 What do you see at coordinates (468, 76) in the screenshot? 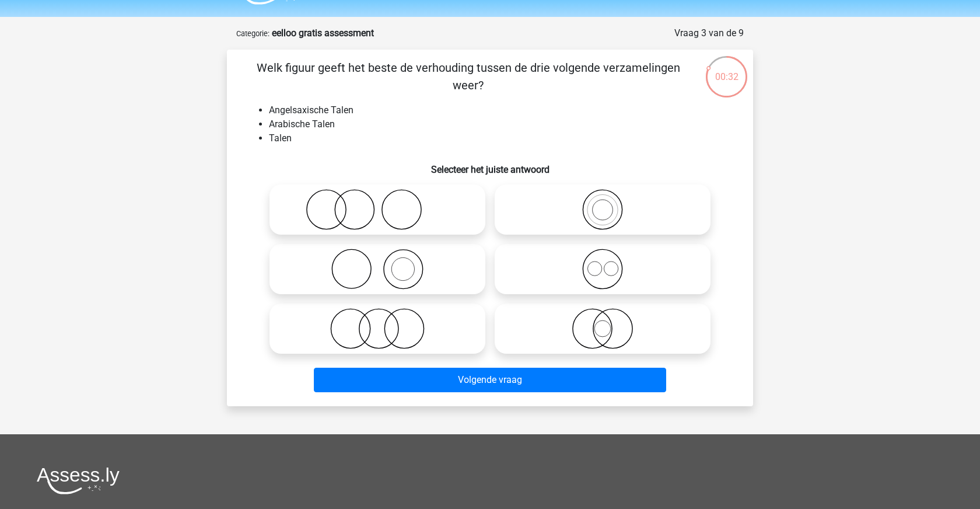
I see `p: Welk figuur geeft het beste de verhouding tussen de drie volgende verzamelingen weer?` at bounding box center [468, 76].